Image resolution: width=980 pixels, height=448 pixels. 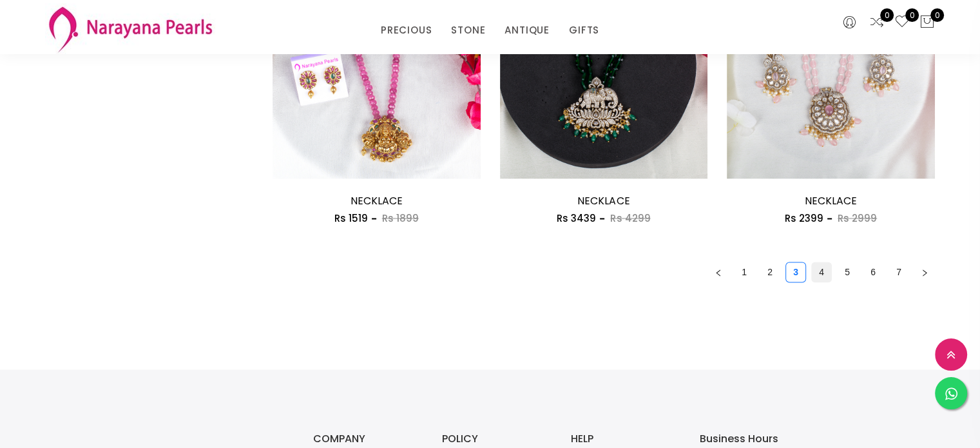 What do you see at coordinates (796, 272) in the screenshot?
I see `li: 3` at bounding box center [796, 272].